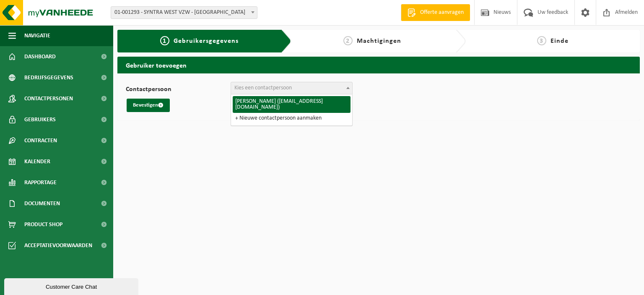 This screenshot has width=644, height=295. Describe the element at coordinates (263, 88) in the screenshot. I see `span: Kies een contactpersoon` at that location.